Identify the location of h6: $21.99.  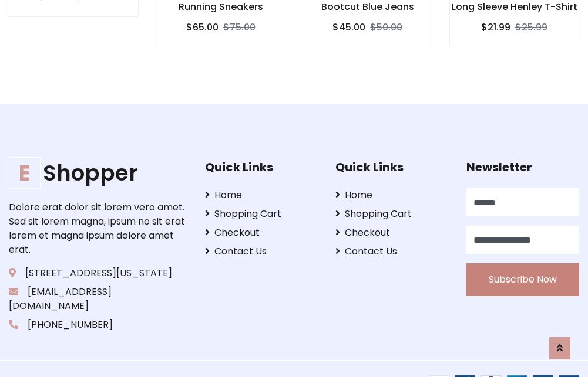
(495, 27).